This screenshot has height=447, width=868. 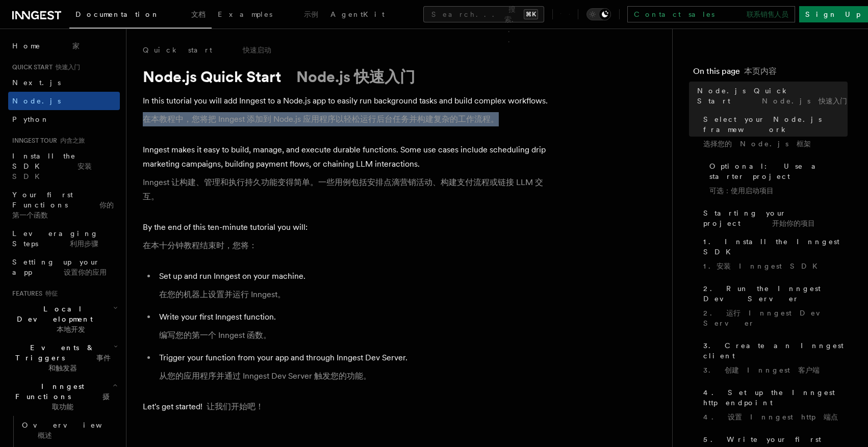 What do you see at coordinates (342, 189) in the screenshot?
I see `font: Inngest 让构建、管理和执行持久功能变得简单。一些用例包括安排点滴营销活动、构建支付流程或链接 LLM 交互。` at bounding box center [342, 189].